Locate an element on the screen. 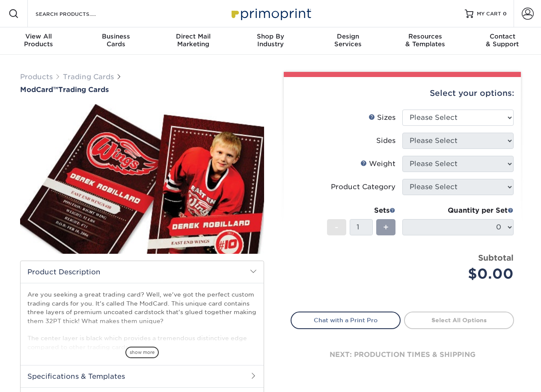 The height and width of the screenshot is (392, 541). span: ModCard™ is located at coordinates (39, 89).